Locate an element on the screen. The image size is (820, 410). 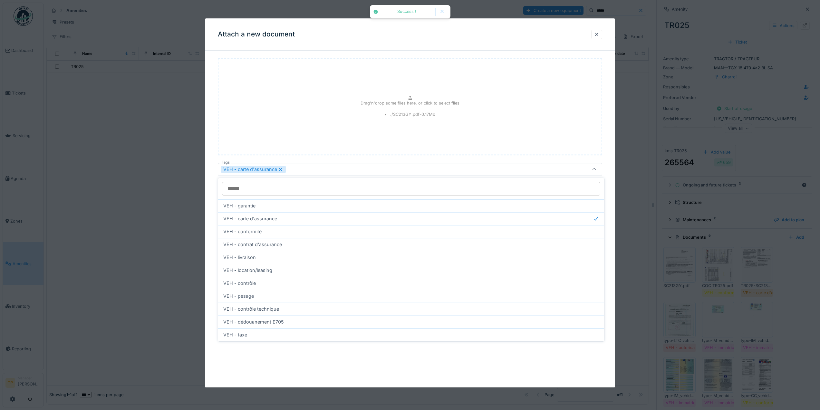
span: VEH - livraison is located at coordinates (239, 257).